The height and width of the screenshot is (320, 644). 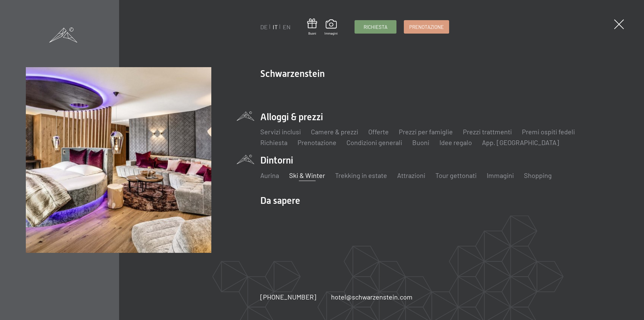 What do you see at coordinates (264, 27) in the screenshot?
I see `a: DE` at bounding box center [264, 27].